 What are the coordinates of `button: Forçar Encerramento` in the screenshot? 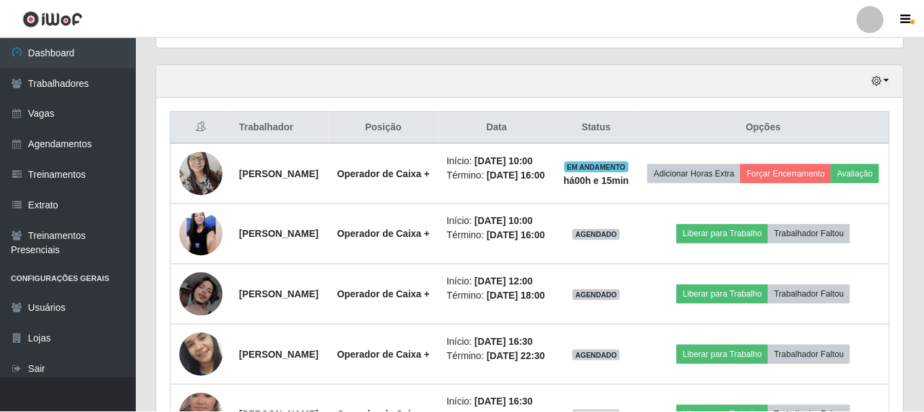 It's located at (789, 174).